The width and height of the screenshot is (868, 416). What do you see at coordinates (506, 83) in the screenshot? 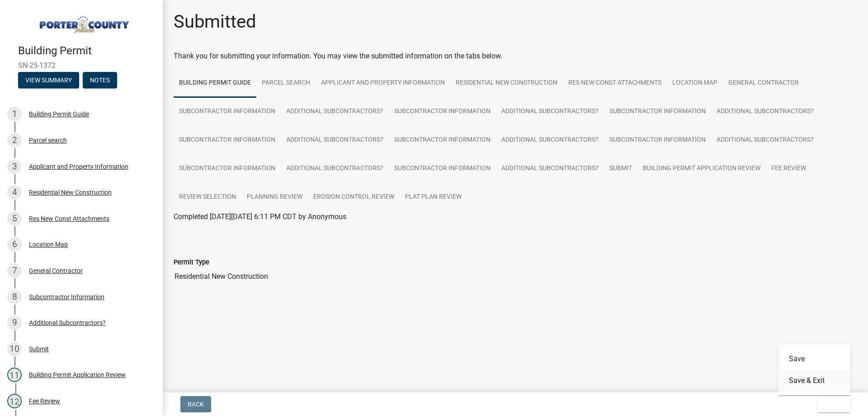
I see `a: Residential New Construction` at bounding box center [506, 83].